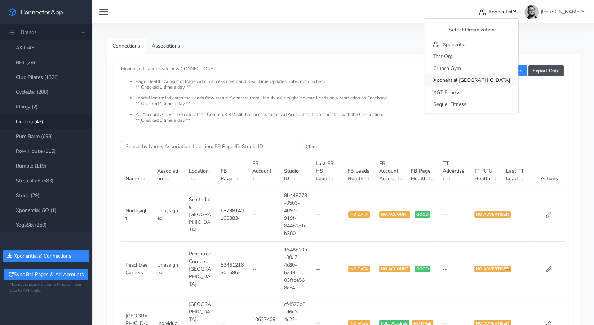  Describe the element at coordinates (443, 56) in the screenshot. I see `span: Test Org` at that location.